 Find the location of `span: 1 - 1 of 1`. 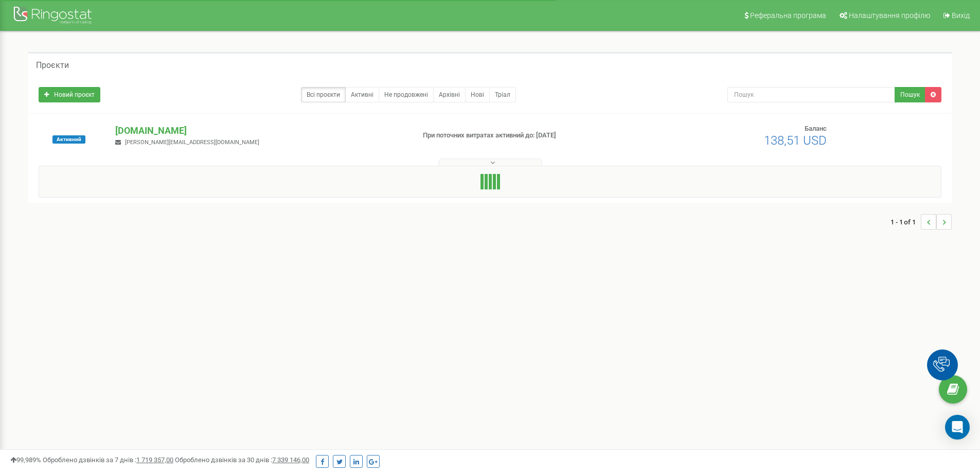

span: 1 - 1 of 1 is located at coordinates (905, 222).